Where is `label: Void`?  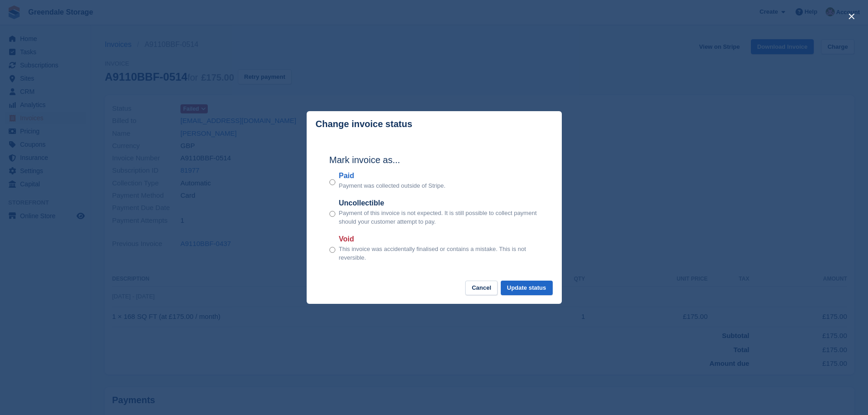 label: Void is located at coordinates (439, 239).